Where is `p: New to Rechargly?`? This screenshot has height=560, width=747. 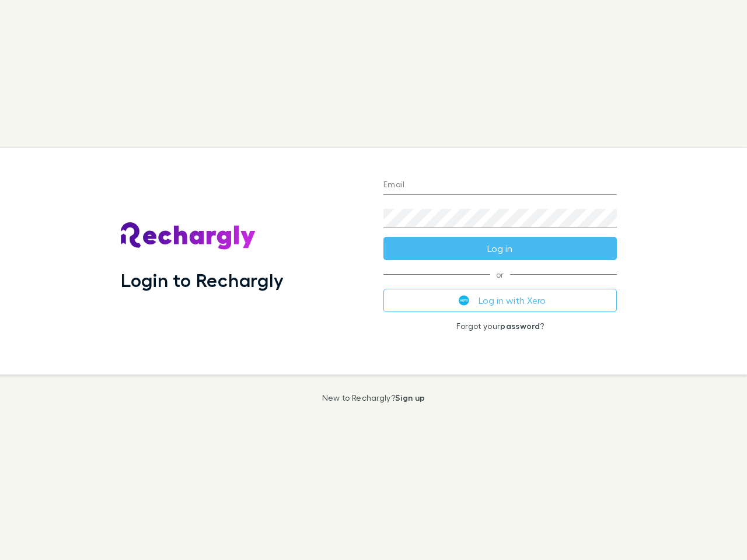 p: New to Rechargly? is located at coordinates (373, 398).